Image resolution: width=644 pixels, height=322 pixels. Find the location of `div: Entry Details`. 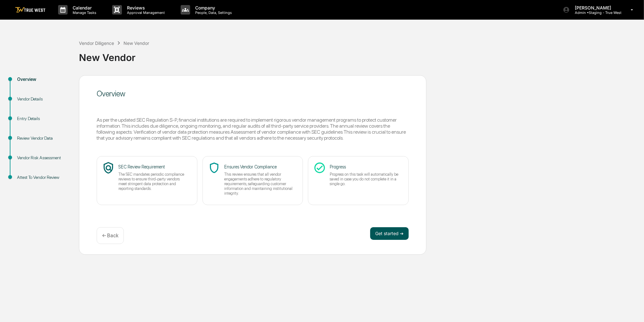

div: Entry Details is located at coordinates (43, 118).